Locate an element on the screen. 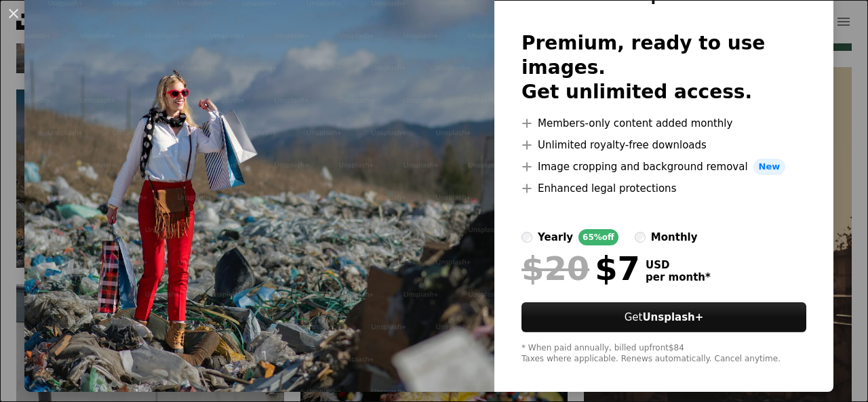 This screenshot has height=402, width=868. li: Image cropping and background removal is located at coordinates (664, 167).